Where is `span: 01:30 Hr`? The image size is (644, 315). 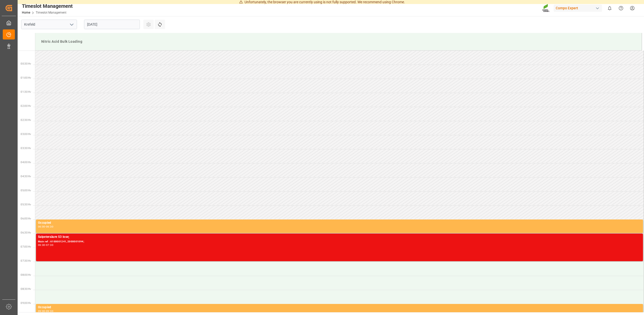
span: 01:30 Hr is located at coordinates (26, 92).